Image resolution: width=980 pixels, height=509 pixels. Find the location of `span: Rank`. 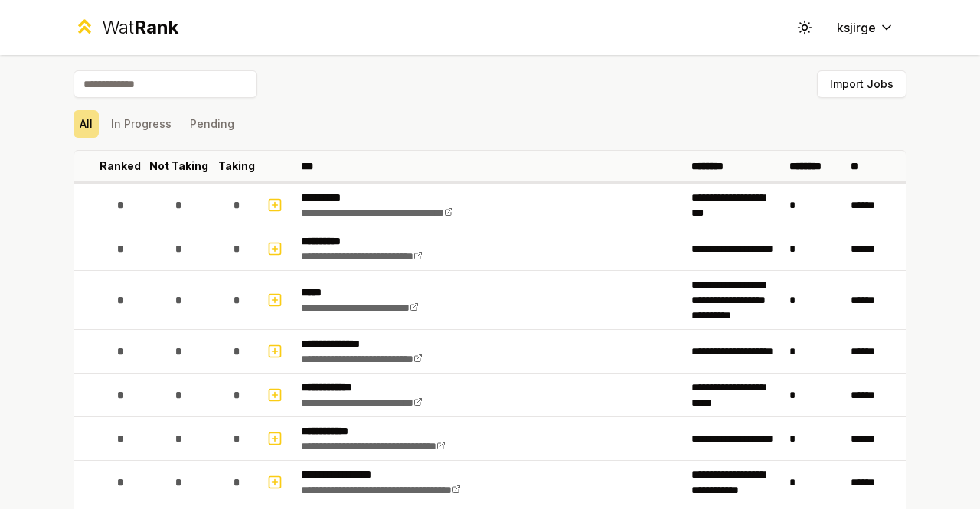

span: Rank is located at coordinates (156, 27).